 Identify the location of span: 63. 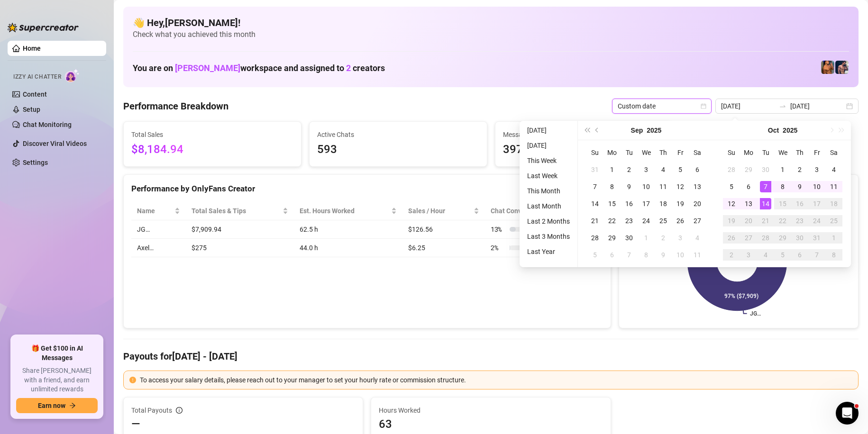
(490, 424).